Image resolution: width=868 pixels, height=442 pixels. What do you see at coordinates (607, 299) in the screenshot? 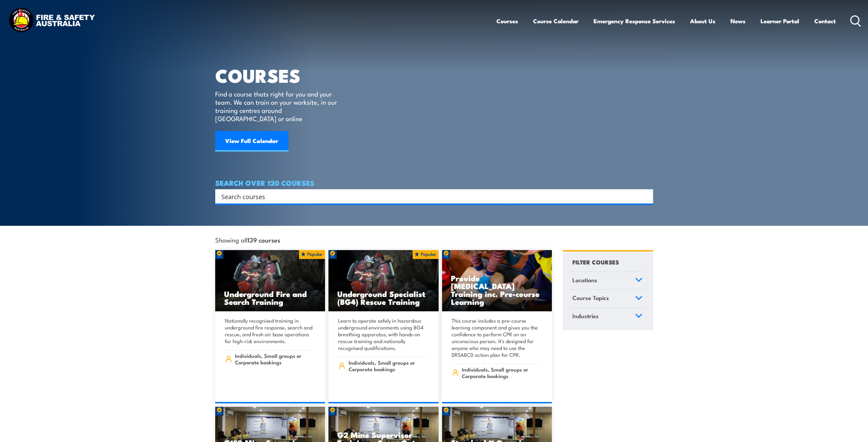
I see `a: Course Topics` at bounding box center [607, 299].